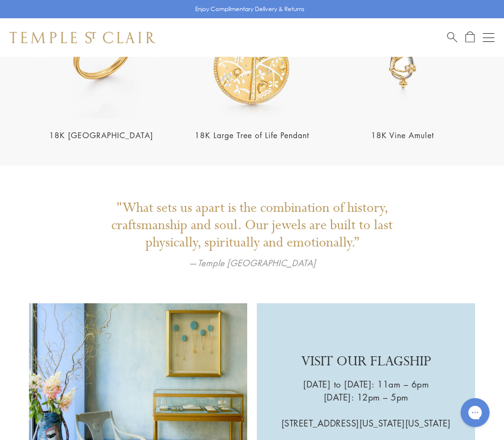 The height and width of the screenshot is (440, 504). I want to click on a: Open Shopping Bag, so click(470, 37).